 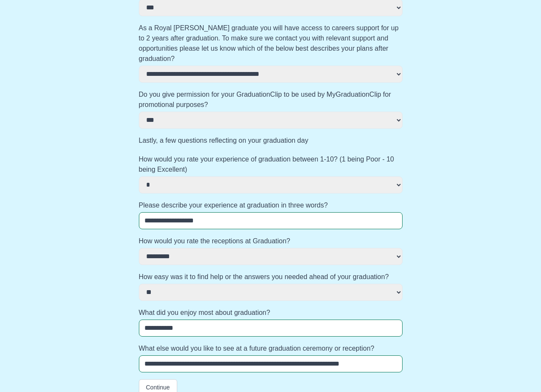 What do you see at coordinates (270, 241) in the screenshot?
I see `label: How would you rate the receptions at Graduation?` at bounding box center [270, 241].